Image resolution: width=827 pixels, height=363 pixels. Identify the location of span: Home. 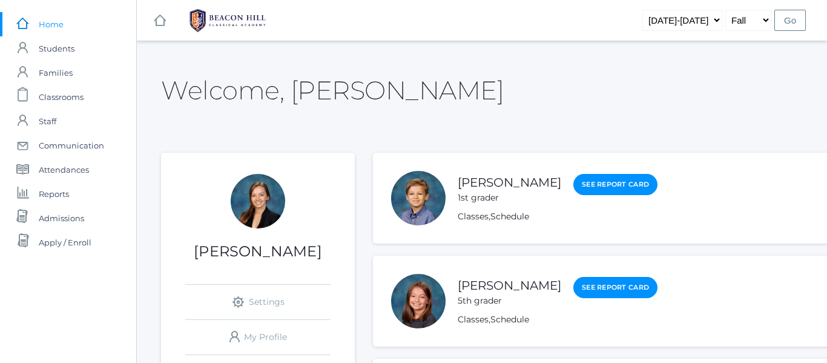
(51, 24).